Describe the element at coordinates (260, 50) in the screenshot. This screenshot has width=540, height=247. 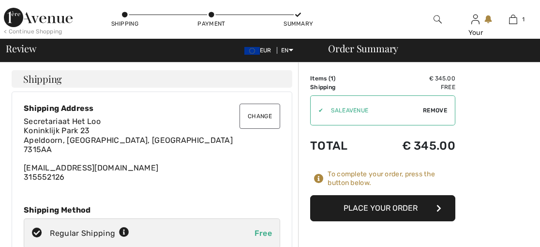
I see `span: EUR` at that location.